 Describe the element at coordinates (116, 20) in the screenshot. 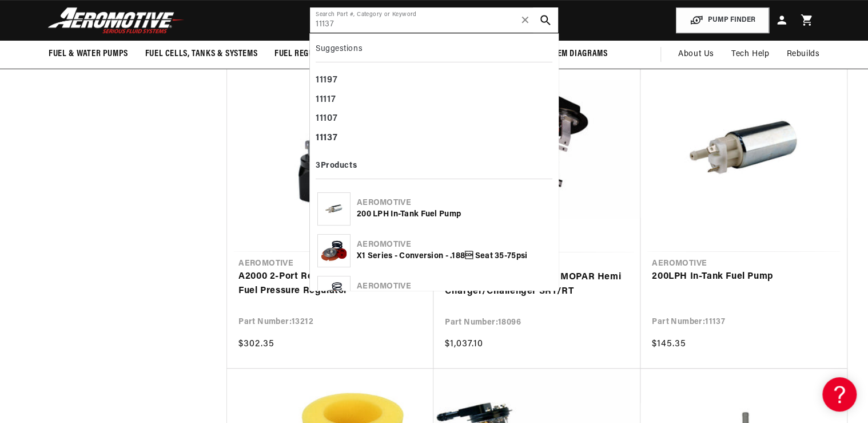

I see `img: Aeromotive` at that location.